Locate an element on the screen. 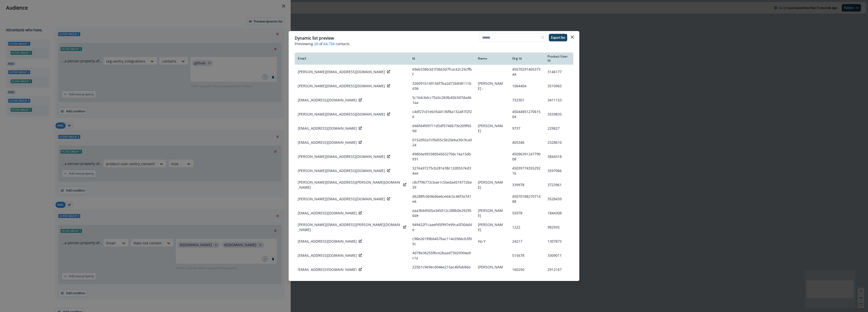  td: 4507018827071488 is located at coordinates (527, 199).